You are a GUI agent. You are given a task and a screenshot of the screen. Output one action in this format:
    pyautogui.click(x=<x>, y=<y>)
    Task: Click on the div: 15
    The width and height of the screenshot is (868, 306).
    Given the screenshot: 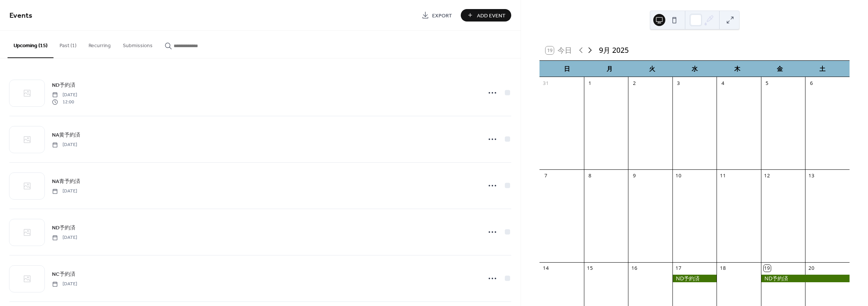 What is the action you would take?
    pyautogui.click(x=590, y=269)
    